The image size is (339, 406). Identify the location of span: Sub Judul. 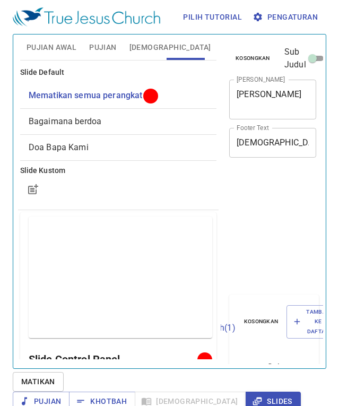
(295, 58).